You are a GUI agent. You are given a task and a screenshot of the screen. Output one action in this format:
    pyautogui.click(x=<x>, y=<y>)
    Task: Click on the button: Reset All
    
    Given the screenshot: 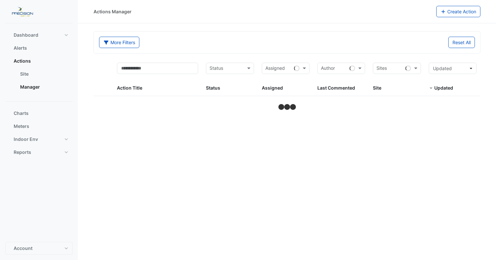 What is the action you would take?
    pyautogui.click(x=461, y=42)
    